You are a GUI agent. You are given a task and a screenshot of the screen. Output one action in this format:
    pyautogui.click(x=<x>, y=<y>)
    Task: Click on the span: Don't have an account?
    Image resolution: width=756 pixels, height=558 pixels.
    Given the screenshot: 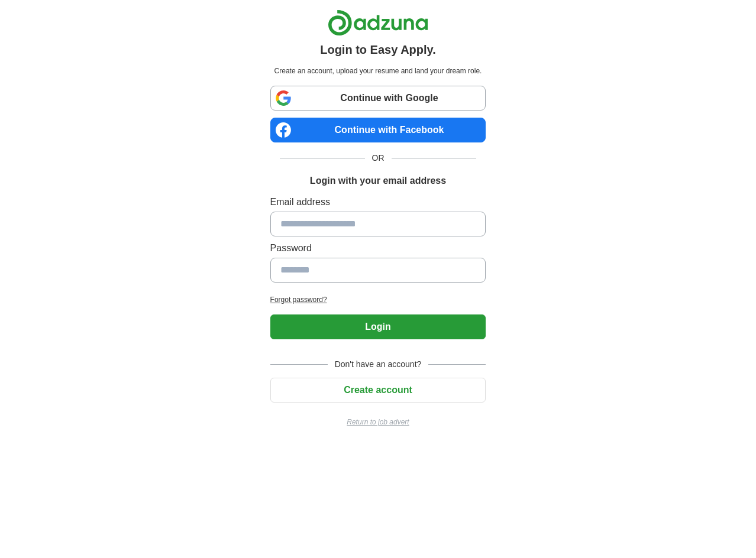 What is the action you would take?
    pyautogui.click(x=378, y=364)
    